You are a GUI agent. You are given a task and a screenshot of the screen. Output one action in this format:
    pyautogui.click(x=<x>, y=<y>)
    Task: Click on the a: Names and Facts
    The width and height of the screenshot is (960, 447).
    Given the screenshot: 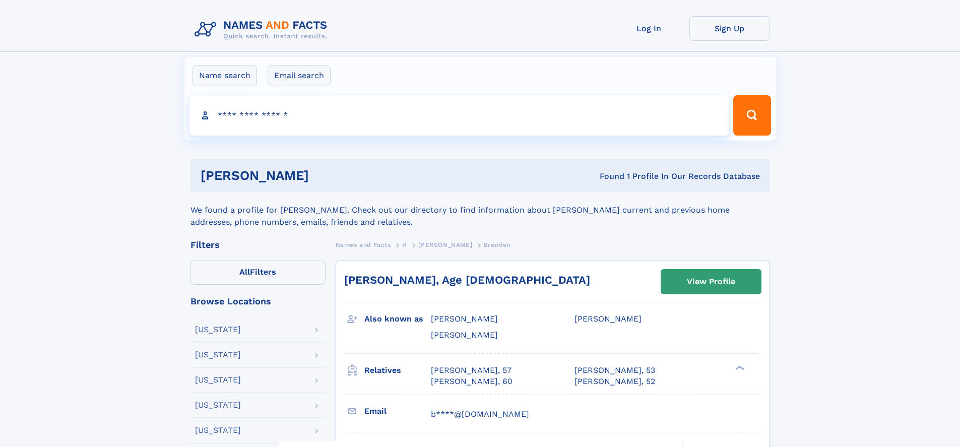 What is the action you would take?
    pyautogui.click(x=363, y=244)
    